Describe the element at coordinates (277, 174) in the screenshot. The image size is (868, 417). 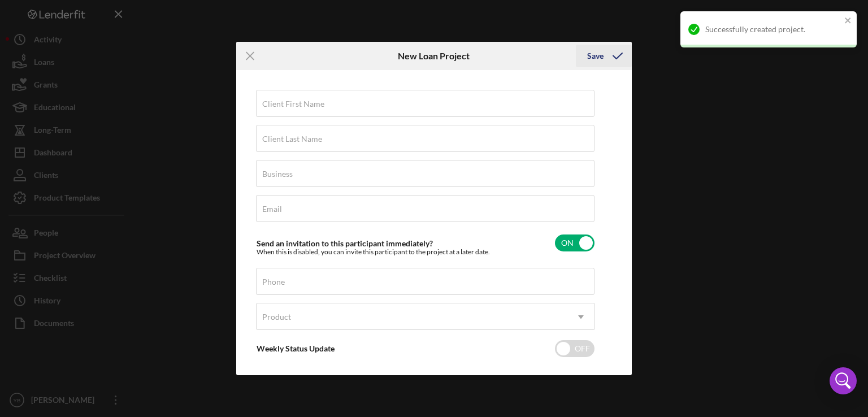
I see `label: Business` at that location.